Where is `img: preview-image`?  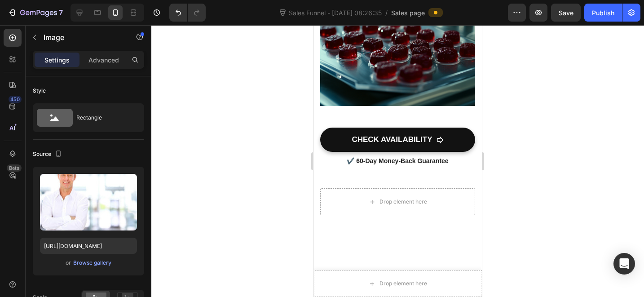 img: preview-image is located at coordinates (89, 202).